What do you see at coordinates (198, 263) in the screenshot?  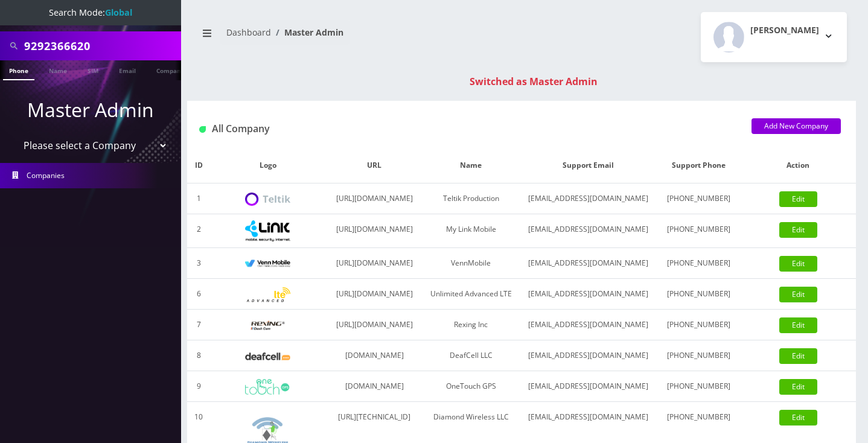 I see `td: 3` at bounding box center [198, 263].